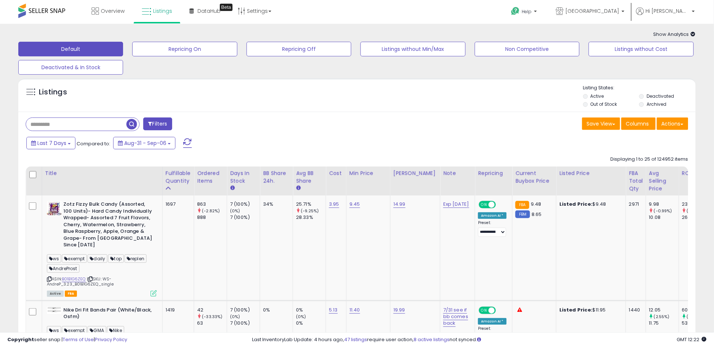 The image size is (714, 347). Describe the element at coordinates (115, 331) in the screenshot. I see `span: Nike` at that location.